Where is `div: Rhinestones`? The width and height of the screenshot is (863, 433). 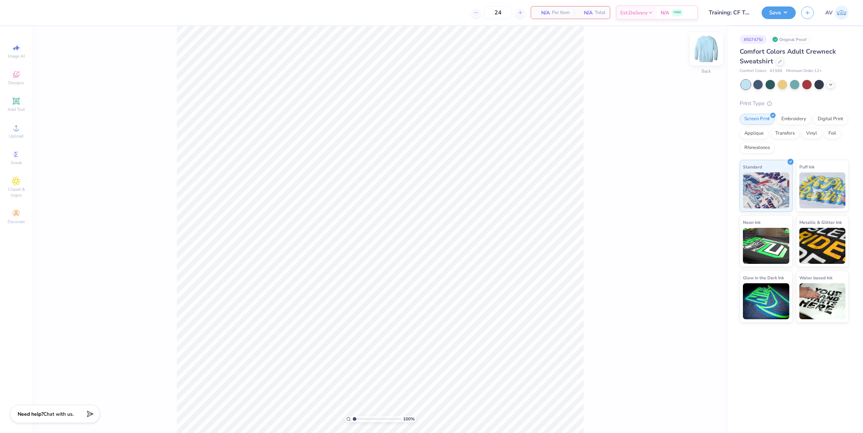
div: Rhinestones is located at coordinates (757, 148).